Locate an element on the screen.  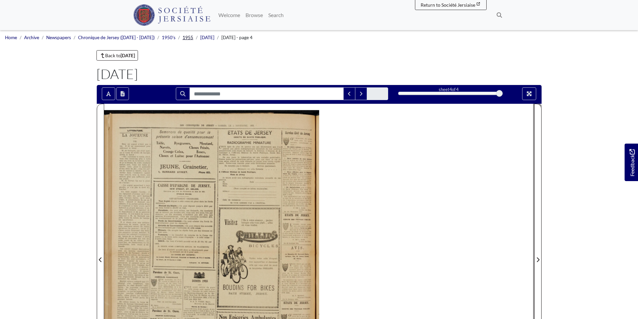
a: Search is located at coordinates (276, 15).